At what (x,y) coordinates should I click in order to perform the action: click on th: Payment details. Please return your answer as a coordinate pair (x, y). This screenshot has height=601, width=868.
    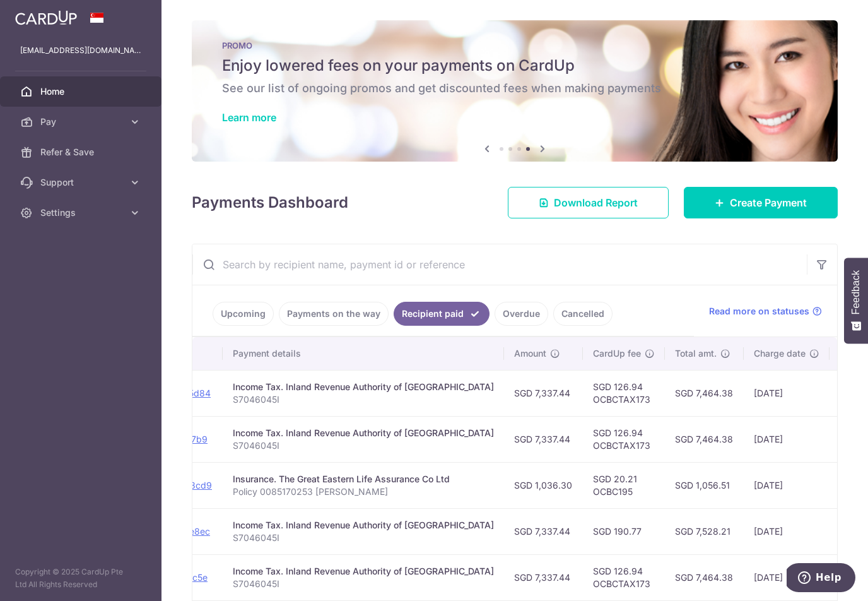
    Looking at the image, I should click on (363, 353).